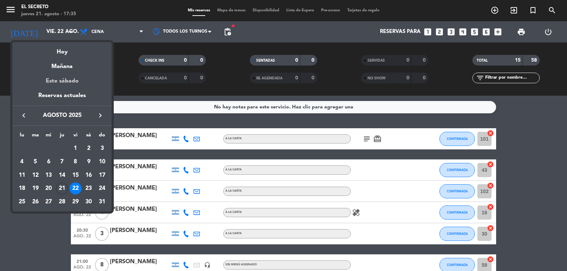 The width and height of the screenshot is (567, 271). I want to click on td: 18 de agosto de 2025, so click(22, 188).